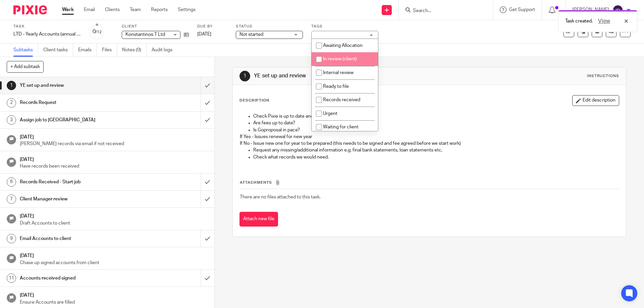 The height and width of the screenshot is (308, 644). What do you see at coordinates (579, 21) in the screenshot?
I see `p: Task created.` at bounding box center [579, 21].